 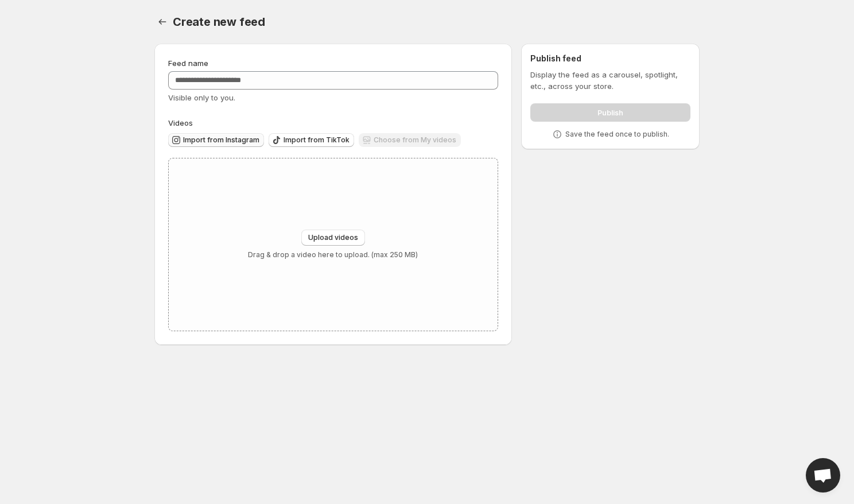 What do you see at coordinates (311, 140) in the screenshot?
I see `button: Import from TikTok` at bounding box center [311, 140].